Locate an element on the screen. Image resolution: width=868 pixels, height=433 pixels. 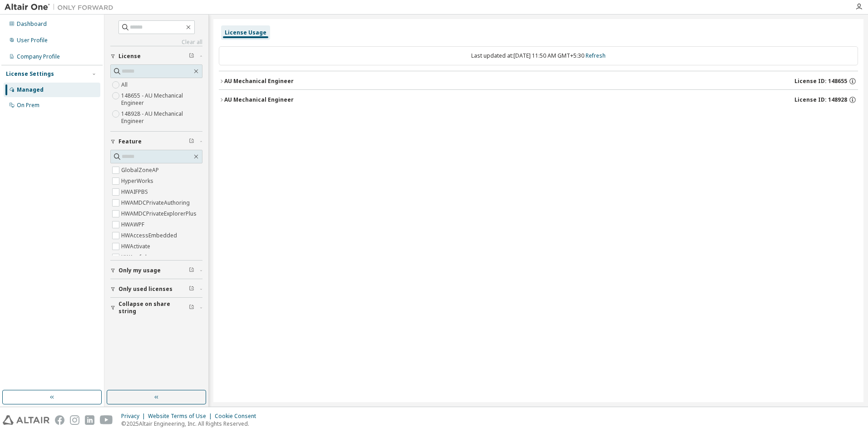
div: Dashboard is located at coordinates (32, 24).